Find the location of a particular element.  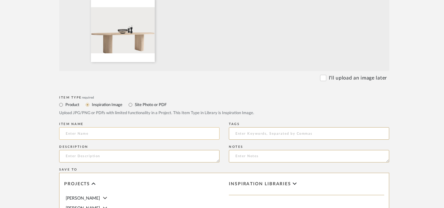

label: I'll upload an image later is located at coordinates (358, 78).